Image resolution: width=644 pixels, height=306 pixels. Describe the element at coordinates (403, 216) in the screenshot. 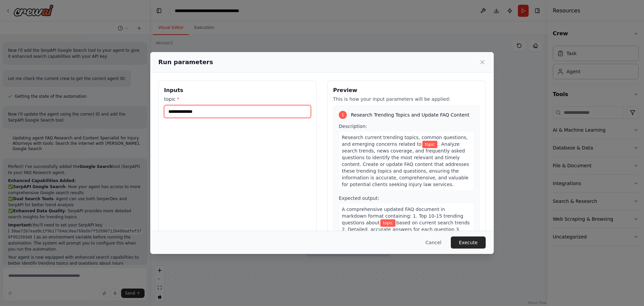

I see `span: A comprehensive updated FAQ document in markdown format containing: 1. Top 10-15 trending questio...` at that location.